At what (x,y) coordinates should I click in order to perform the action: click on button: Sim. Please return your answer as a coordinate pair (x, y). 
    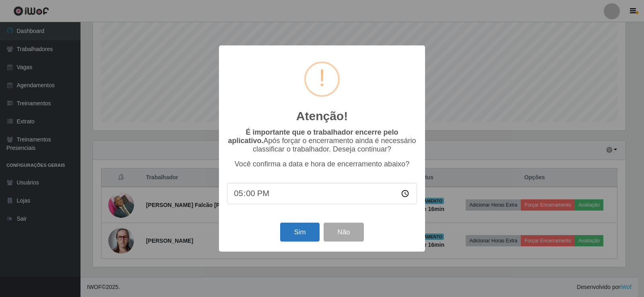
    Looking at the image, I should click on (299, 232).